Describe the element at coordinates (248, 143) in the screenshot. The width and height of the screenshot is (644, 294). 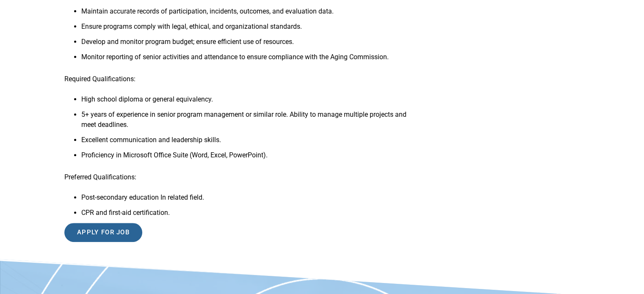
I see `li: Excellent communication and leadership skills.` at that location.